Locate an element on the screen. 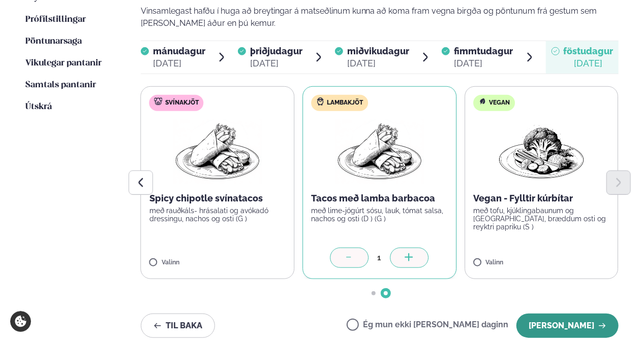  span: Prófílstillingar is located at coordinates (55, 19).